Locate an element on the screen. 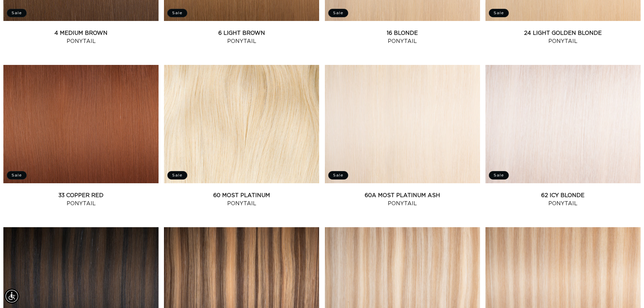  div: Chat Widget is located at coordinates (627, 292).